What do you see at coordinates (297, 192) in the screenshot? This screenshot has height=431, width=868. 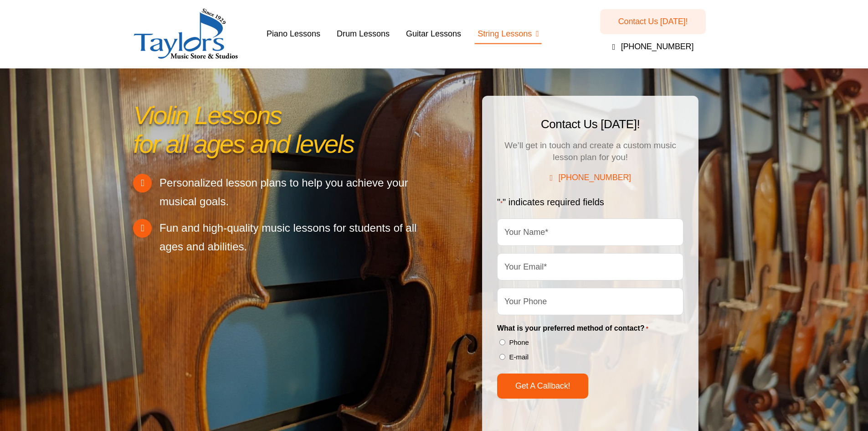 I see `div: Personalized lesson plans to help you achieve your musical goals.` at bounding box center [297, 192].